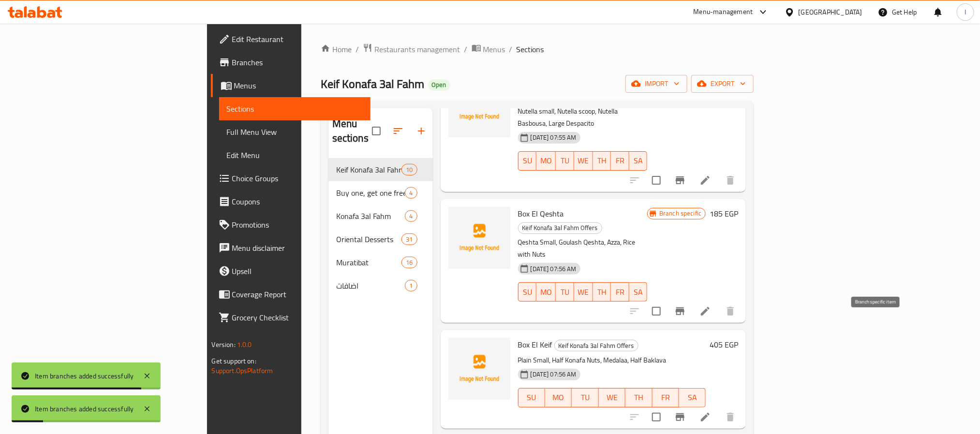 The height and width of the screenshot is (434, 980). What do you see at coordinates (680, 213) in the screenshot?
I see `span: Branch specific` at bounding box center [680, 213].